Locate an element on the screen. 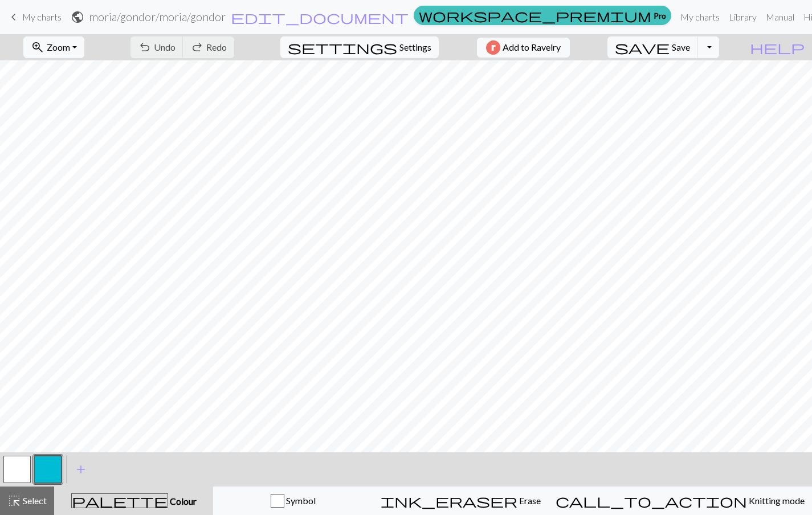 This screenshot has height=515, width=812. span: Colour is located at coordinates (182, 501).